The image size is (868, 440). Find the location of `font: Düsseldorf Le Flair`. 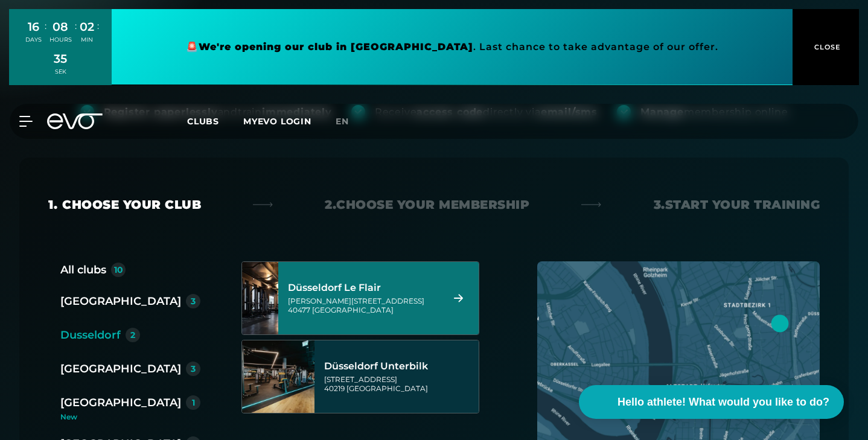

font: Düsseldorf Le Flair is located at coordinates (335, 287).